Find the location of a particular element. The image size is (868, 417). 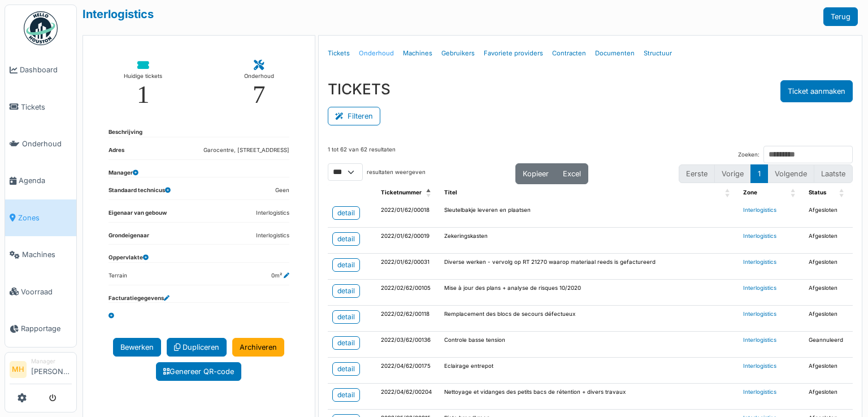

dt: Grondeigenaar is located at coordinates (129, 238).